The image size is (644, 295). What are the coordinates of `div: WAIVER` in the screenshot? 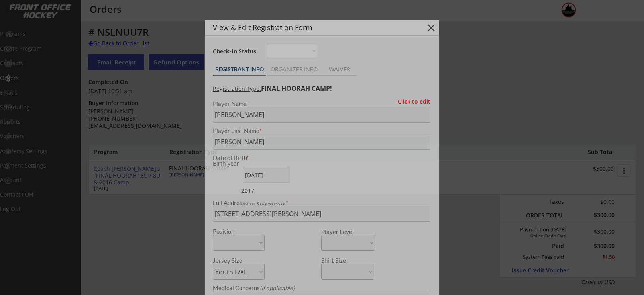 It's located at (339, 69).